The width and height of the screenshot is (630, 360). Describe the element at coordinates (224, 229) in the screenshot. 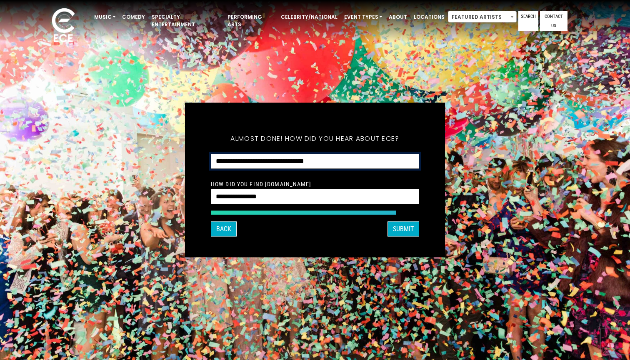

I see `button: Back` at that location.